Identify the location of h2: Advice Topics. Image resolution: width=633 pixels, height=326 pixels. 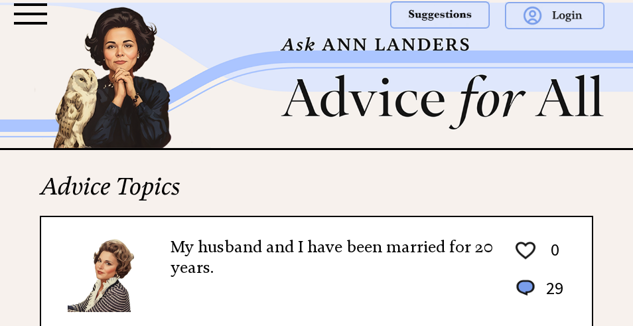
(317, 193).